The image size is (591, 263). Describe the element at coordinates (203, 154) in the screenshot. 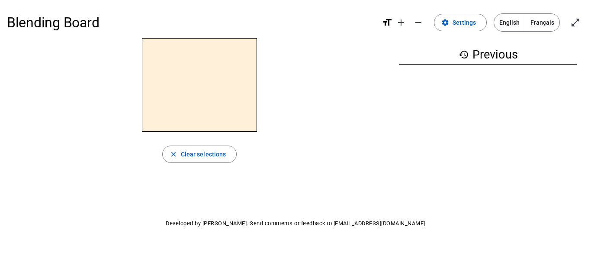

I see `span: Clear selections` at that location.